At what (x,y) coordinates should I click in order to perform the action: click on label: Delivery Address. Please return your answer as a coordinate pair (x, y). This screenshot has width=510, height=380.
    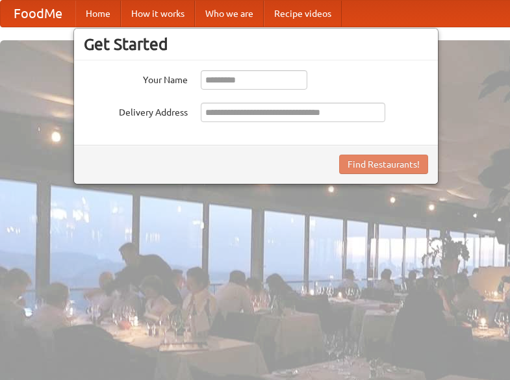
    Looking at the image, I should click on (136, 110).